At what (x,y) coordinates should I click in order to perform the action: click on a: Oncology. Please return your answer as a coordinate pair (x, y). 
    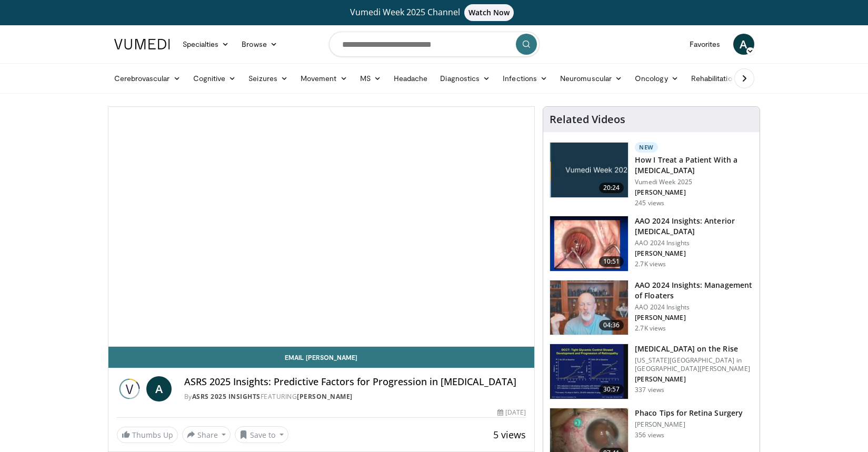
    Looking at the image, I should click on (656, 79).